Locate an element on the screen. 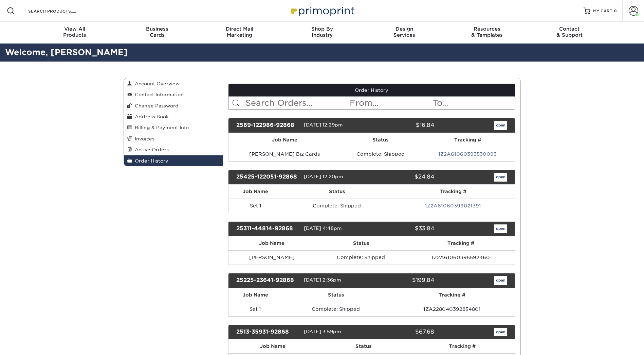 The width and height of the screenshot is (644, 355). div: Marketing is located at coordinates (240, 32).